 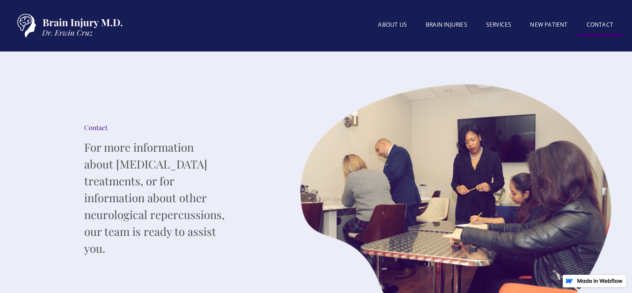 What do you see at coordinates (498, 25) in the screenshot?
I see `a: SERVICES` at bounding box center [498, 25].